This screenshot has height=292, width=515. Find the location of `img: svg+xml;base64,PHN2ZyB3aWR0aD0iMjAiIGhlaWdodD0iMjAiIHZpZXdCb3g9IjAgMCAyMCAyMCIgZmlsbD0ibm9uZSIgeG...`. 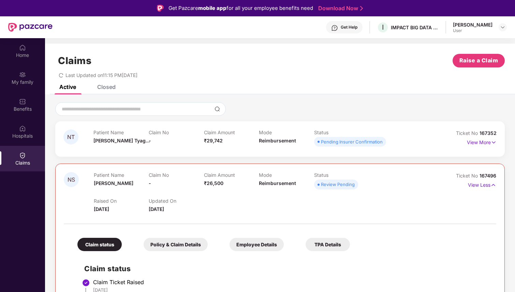

img: svg+xml;base64,PHN2ZyB3aWR0aD0iMjAiIGhlaWdodD0iMjAiIHZpZXdCb3g9IjAgMCAyMCAyMCIgZmlsbD0ibm9uZSIgeG... is located at coordinates (22, 75).